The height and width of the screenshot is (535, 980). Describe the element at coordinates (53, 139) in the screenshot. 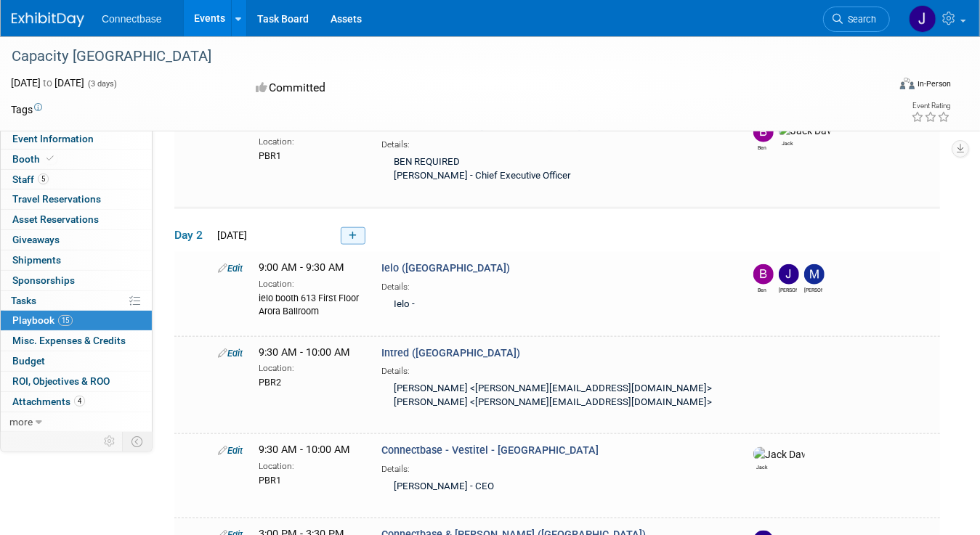

I see `span: Event Information` at that location.